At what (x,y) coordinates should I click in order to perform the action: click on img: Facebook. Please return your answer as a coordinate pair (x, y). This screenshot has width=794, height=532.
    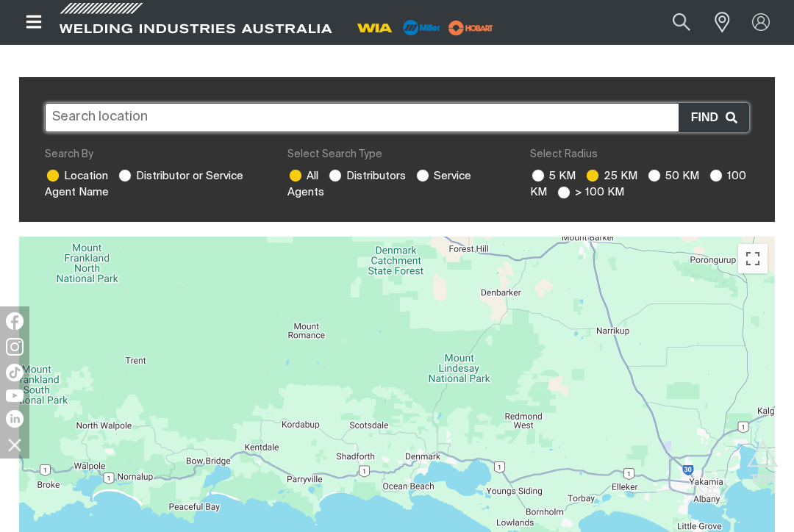
    Looking at the image, I should click on (15, 322).